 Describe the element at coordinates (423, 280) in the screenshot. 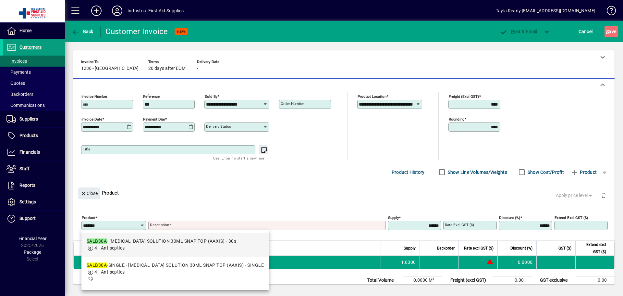

I see `td: 0.0000 M³` at that location.